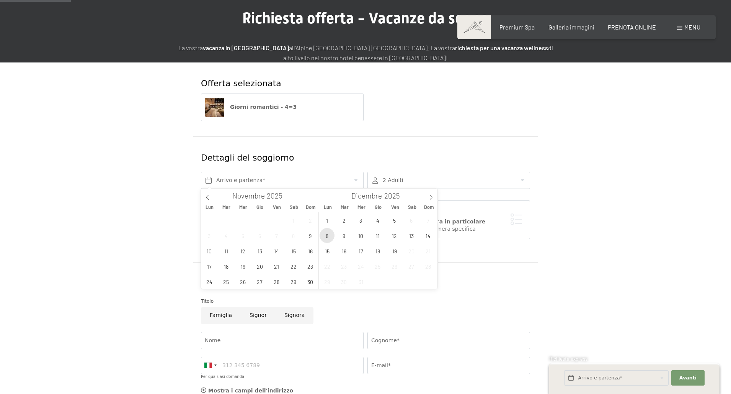  I want to click on span: Novembre 3, 2025, so click(209, 235).